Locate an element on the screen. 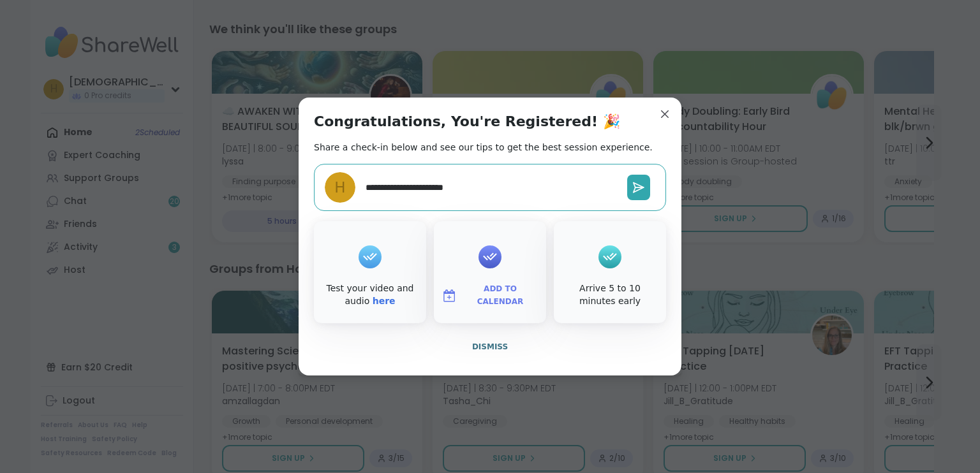  h1: Congratulations, You're Registered! 🎉 is located at coordinates (467, 122).